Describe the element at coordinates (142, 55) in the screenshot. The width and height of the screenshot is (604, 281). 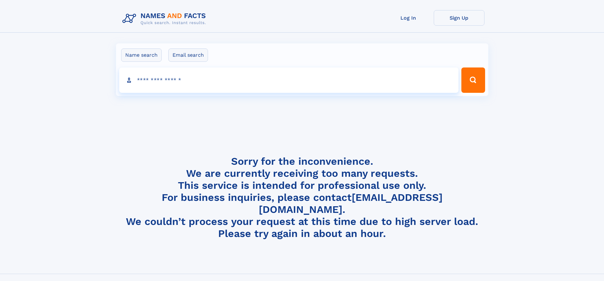
I see `label: Name search` at that location.